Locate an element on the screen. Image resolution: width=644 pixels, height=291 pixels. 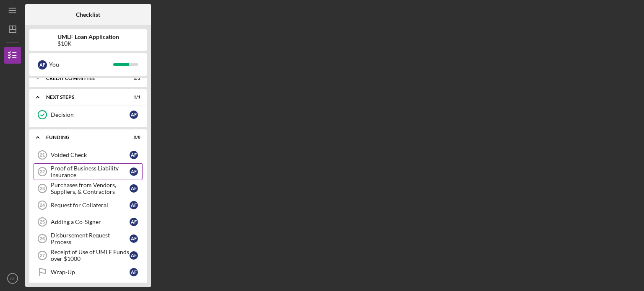
tspan: 26 is located at coordinates (42, 239).